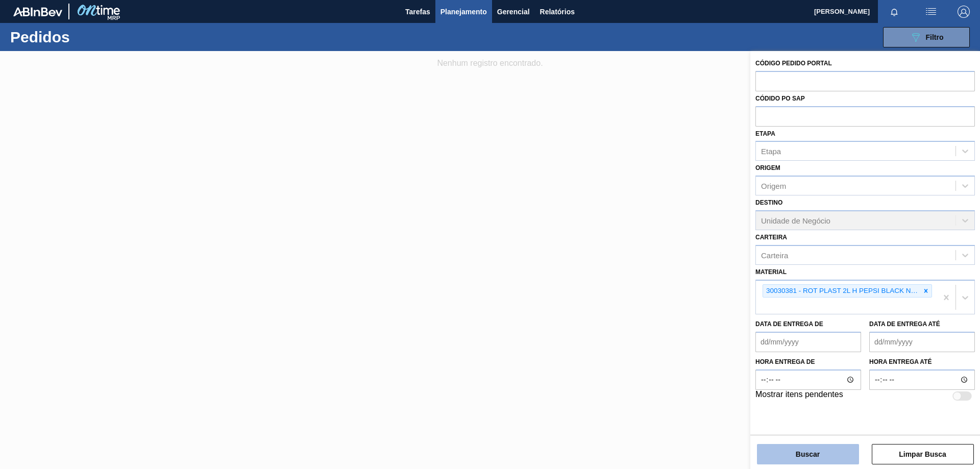  Describe the element at coordinates (935, 37) in the screenshot. I see `span: Filtro` at that location.